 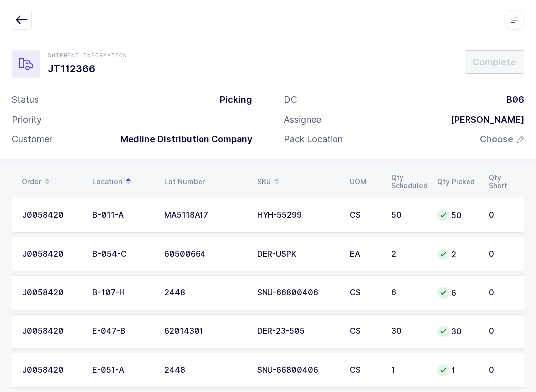 What do you see at coordinates (515, 99) in the screenshot?
I see `span: B06` at bounding box center [515, 99].